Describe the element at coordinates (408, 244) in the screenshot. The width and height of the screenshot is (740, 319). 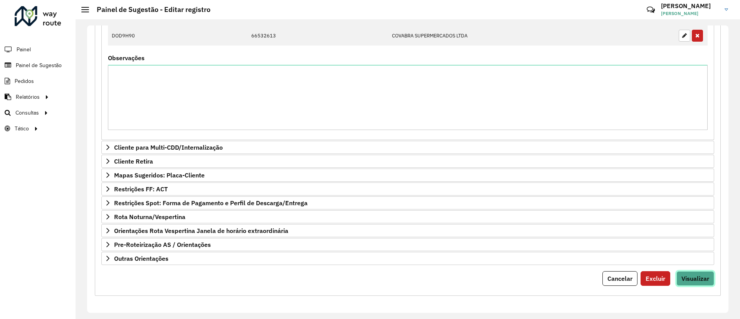
I see `a: Pre-Roteirização AS / Orientações` at that location.